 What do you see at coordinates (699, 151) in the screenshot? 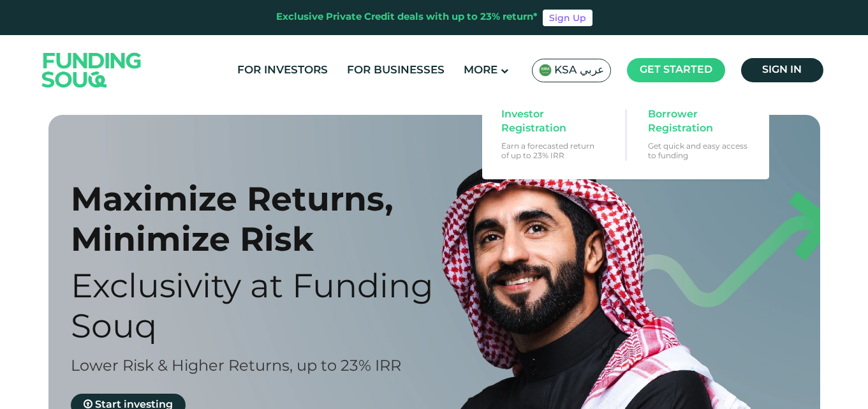
I see `p: Get quick and easy access to funding` at bounding box center [699, 151].